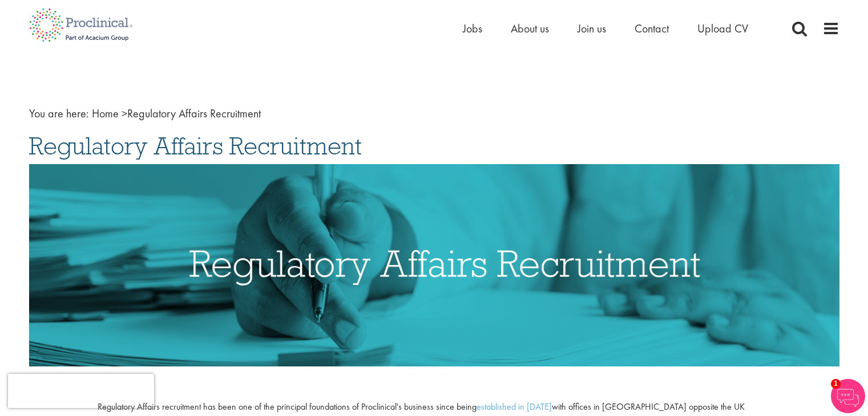 The width and height of the screenshot is (868, 416). Describe the element at coordinates (651, 28) in the screenshot. I see `a: Contact` at that location.